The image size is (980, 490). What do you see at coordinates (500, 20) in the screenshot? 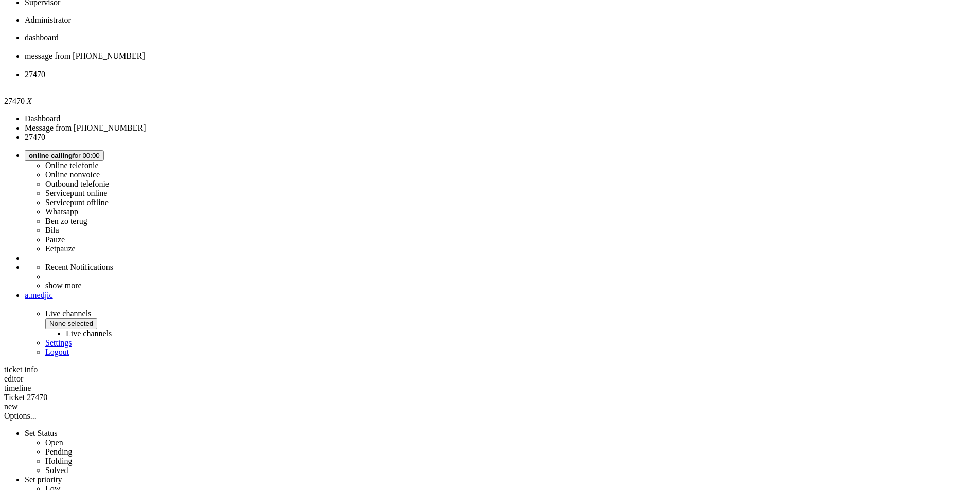
I see `li: Administrator` at bounding box center [500, 20].